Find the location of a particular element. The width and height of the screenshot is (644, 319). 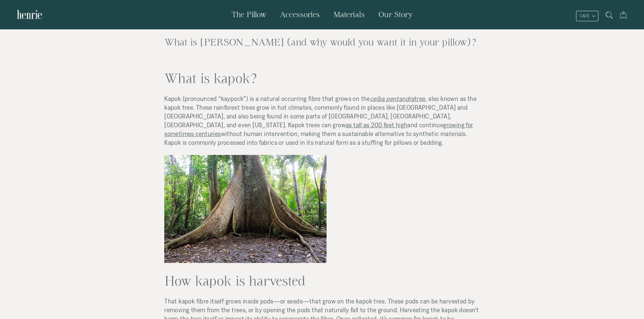

a: as tall as 200 feet high is located at coordinates (376, 125).